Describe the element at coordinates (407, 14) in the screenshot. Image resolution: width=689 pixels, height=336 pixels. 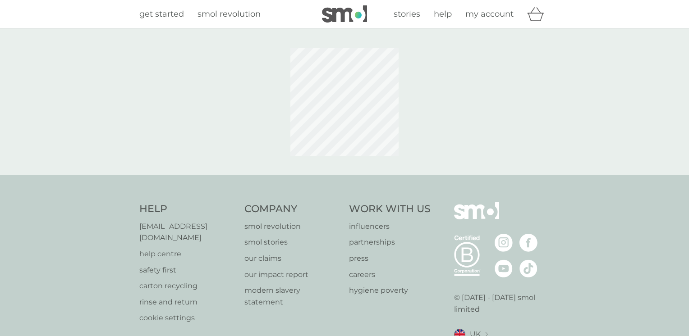
I see `a: stories` at that location.